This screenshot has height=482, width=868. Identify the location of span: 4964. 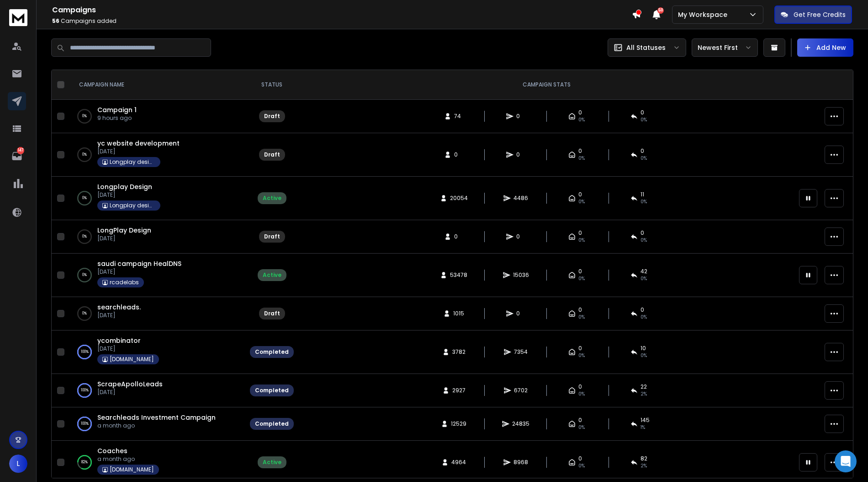
(459, 462).